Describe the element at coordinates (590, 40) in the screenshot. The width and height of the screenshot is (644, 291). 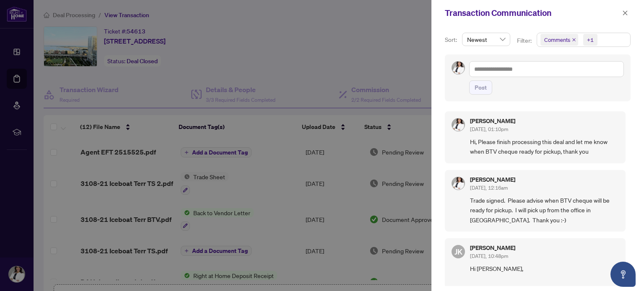
I see `div: +1` at that location.